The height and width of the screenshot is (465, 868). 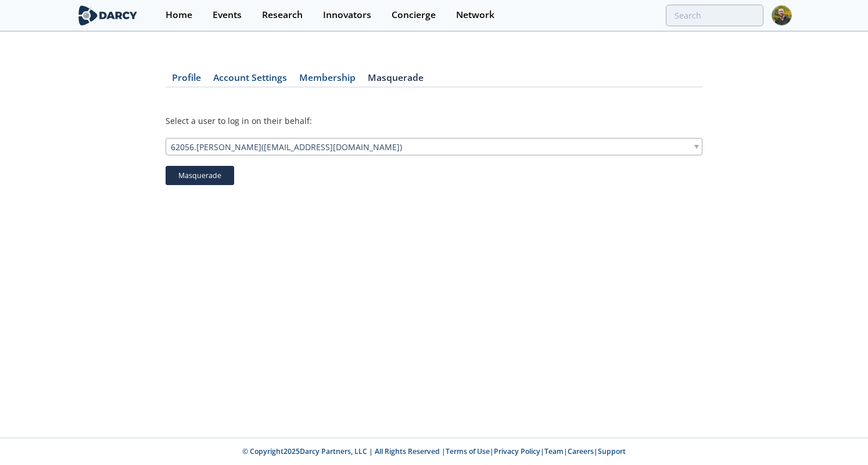 I want to click on a: Terms of Use, so click(x=468, y=451).